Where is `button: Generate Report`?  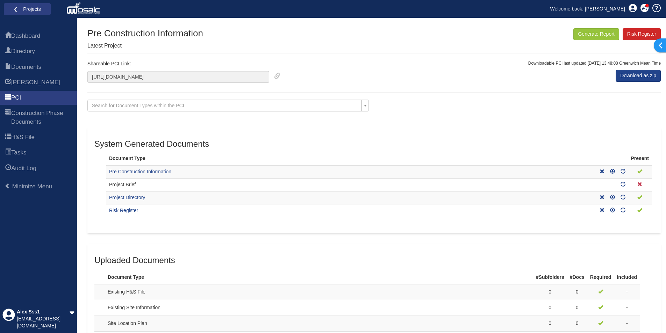 button: Generate Report is located at coordinates (597, 34).